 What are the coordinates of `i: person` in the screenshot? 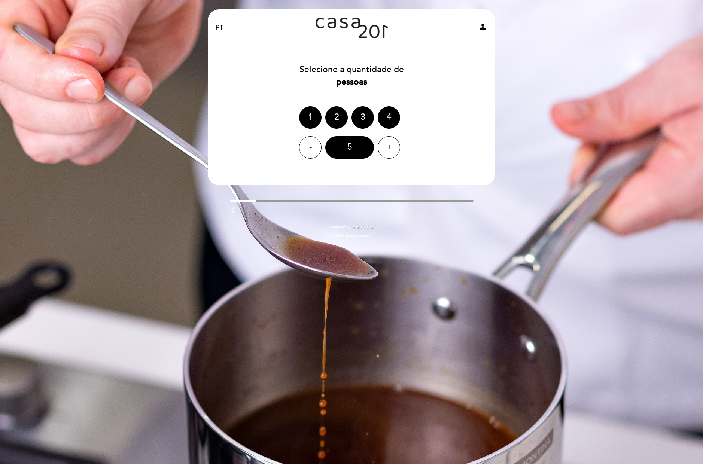 It's located at (483, 27).